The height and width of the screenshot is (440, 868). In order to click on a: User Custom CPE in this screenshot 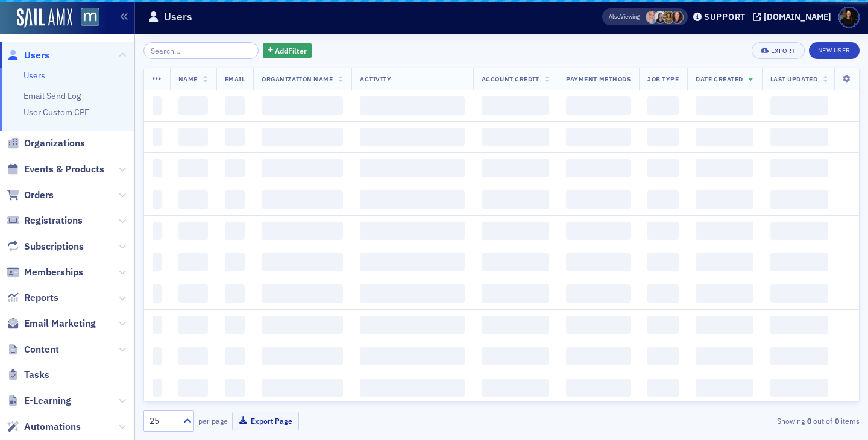, I will do `click(56, 112)`.